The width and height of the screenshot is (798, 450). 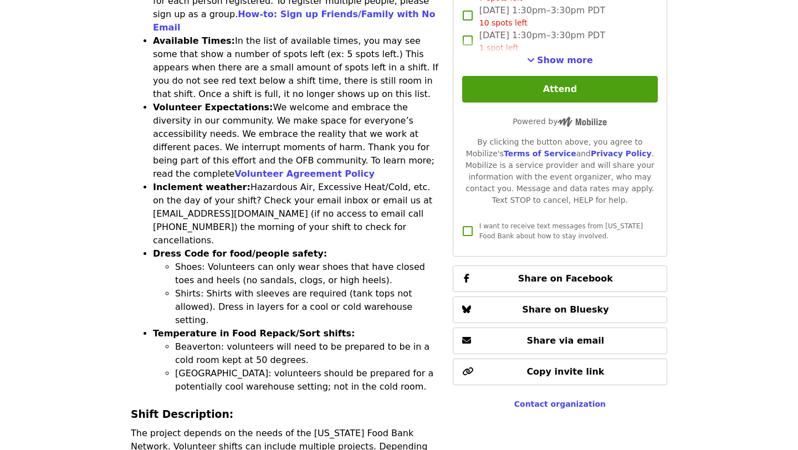 What do you see at coordinates (307, 353) in the screenshot?
I see `li: Beaverton: volunteers will need to be prepared to be in a cold room kept at 50 degrees.` at bounding box center [307, 353].